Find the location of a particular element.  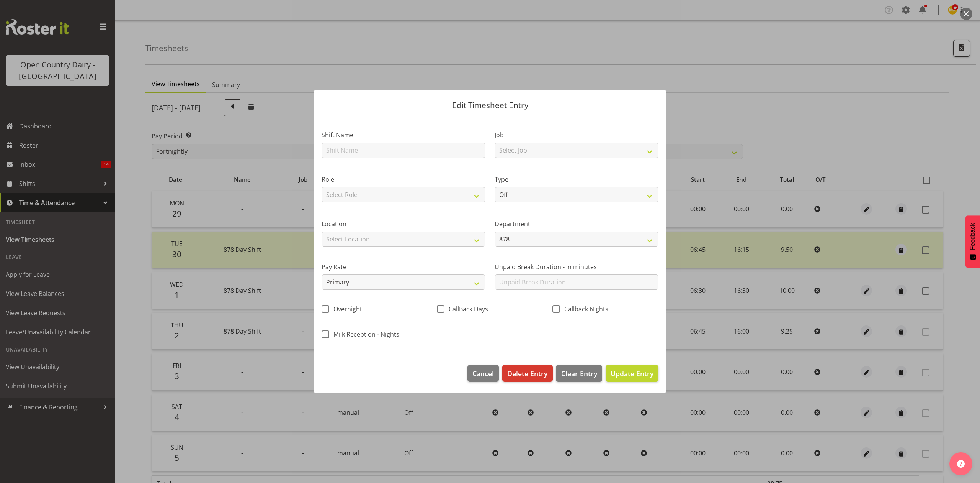

label: Location is located at coordinates (404, 224).